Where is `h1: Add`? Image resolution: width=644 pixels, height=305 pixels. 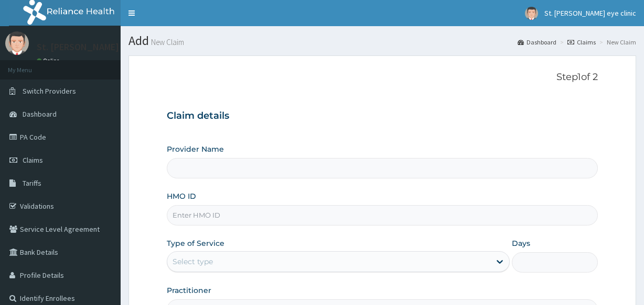
h1: Add is located at coordinates (383, 41).